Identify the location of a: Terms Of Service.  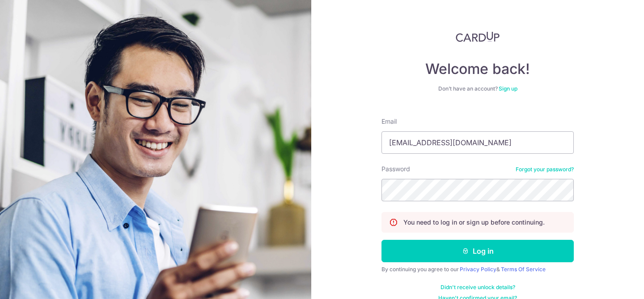
(524, 269).